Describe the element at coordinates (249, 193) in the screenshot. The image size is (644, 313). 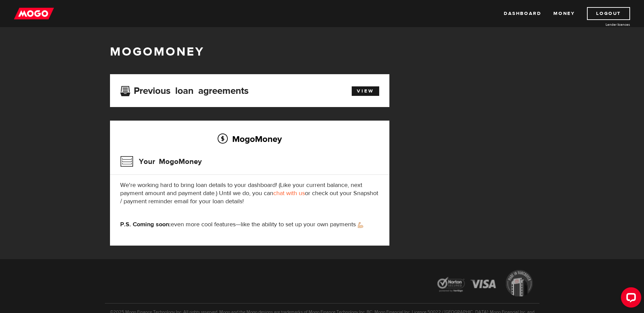
I see `p: We're working hard to bring loan details to your dashboard! (Like your current balance, next paym...` at that location.